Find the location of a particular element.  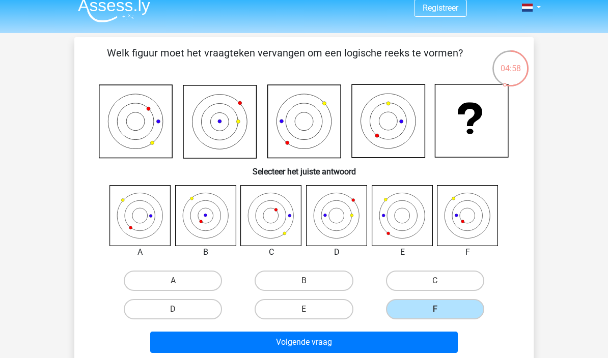

label: E is located at coordinates (303, 309).